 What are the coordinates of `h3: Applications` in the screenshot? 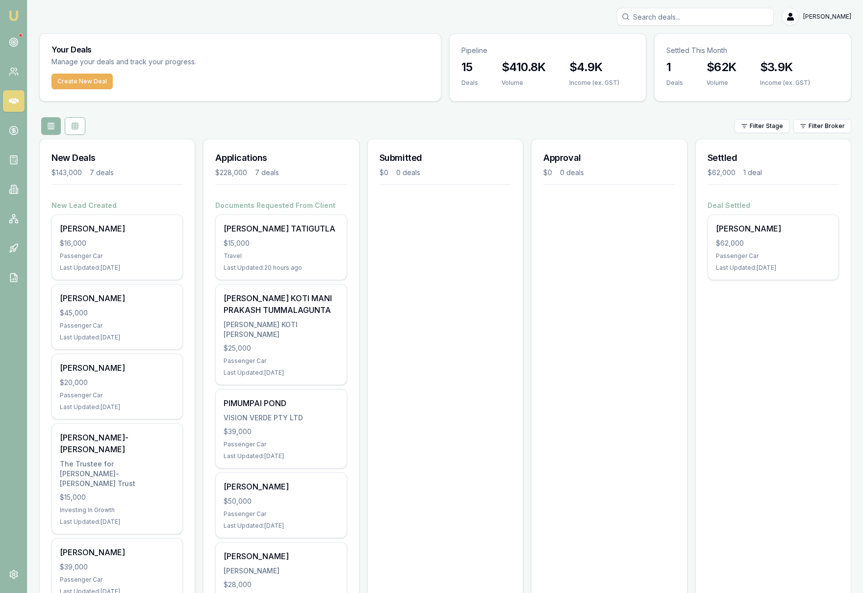 It's located at (281, 158).